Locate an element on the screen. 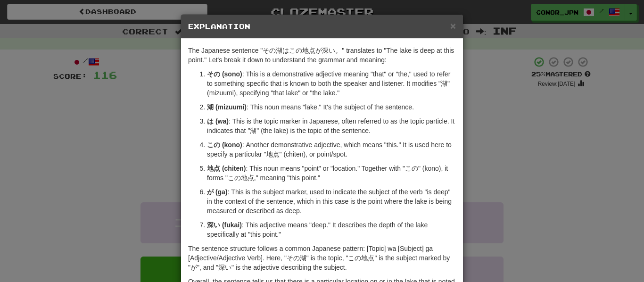  strong: が (ga) is located at coordinates (217, 192).